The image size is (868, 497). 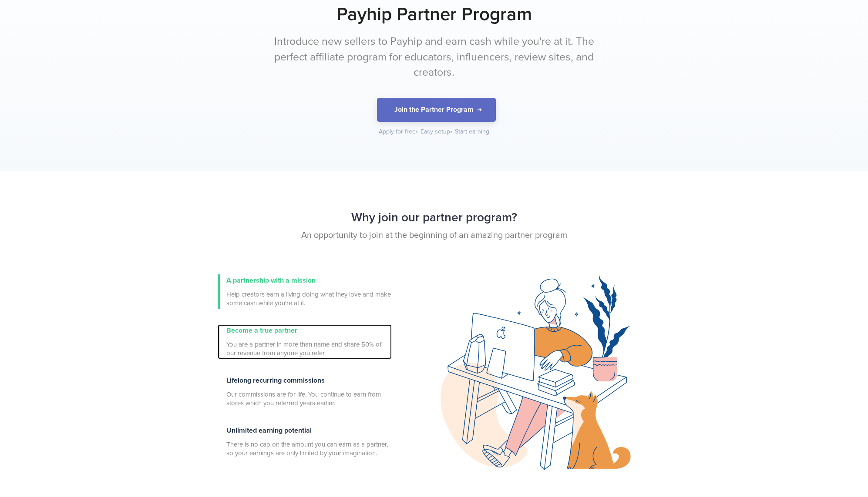 What do you see at coordinates (269, 431) in the screenshot?
I see `span: Unlimited earning potential` at bounding box center [269, 431].